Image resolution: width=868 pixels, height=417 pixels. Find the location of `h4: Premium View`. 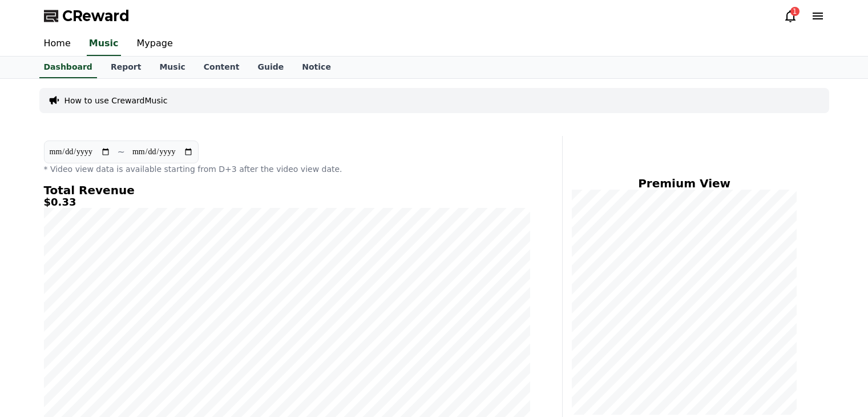

h4: Premium View is located at coordinates (685, 184).